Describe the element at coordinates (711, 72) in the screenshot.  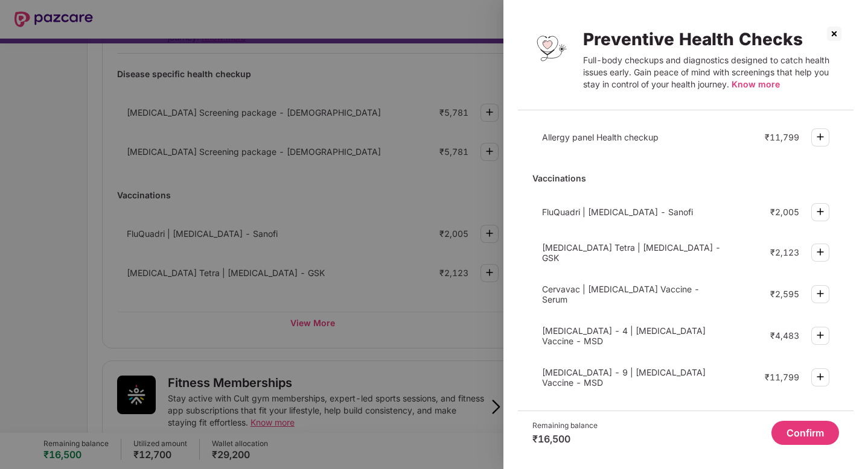
I see `div: Full-body checkups and diagnostics designed to catch health issues early. Gain peace of mind with...` at that location.